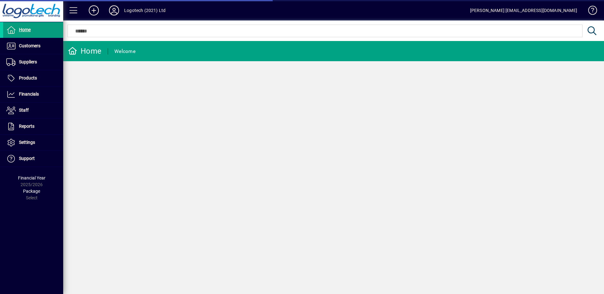  Describe the element at coordinates (29, 94) in the screenshot. I see `span: Financials` at that location.